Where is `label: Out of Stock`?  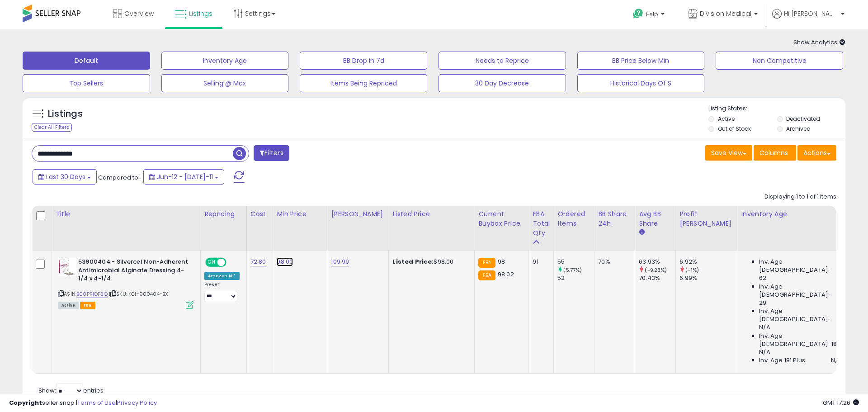 label: Out of Stock is located at coordinates (734, 129).